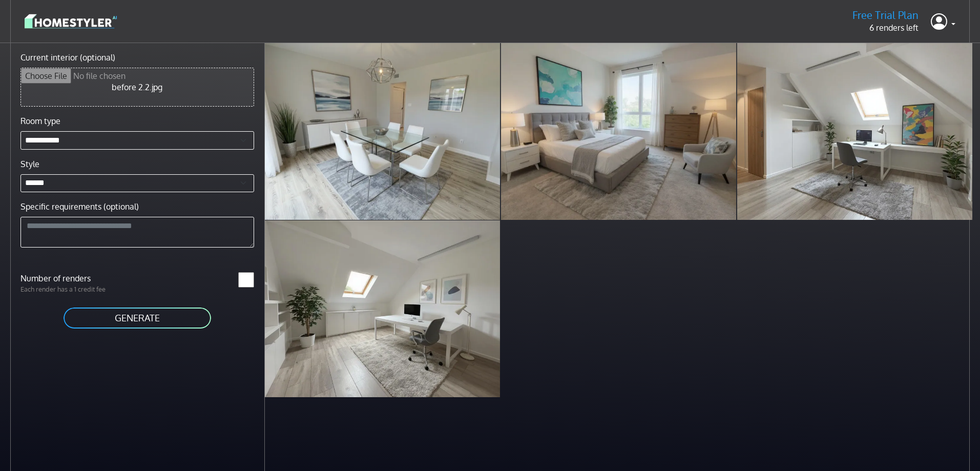 Image resolution: width=980 pixels, height=471 pixels. I want to click on label: Specific requirements (optional), so click(79, 207).